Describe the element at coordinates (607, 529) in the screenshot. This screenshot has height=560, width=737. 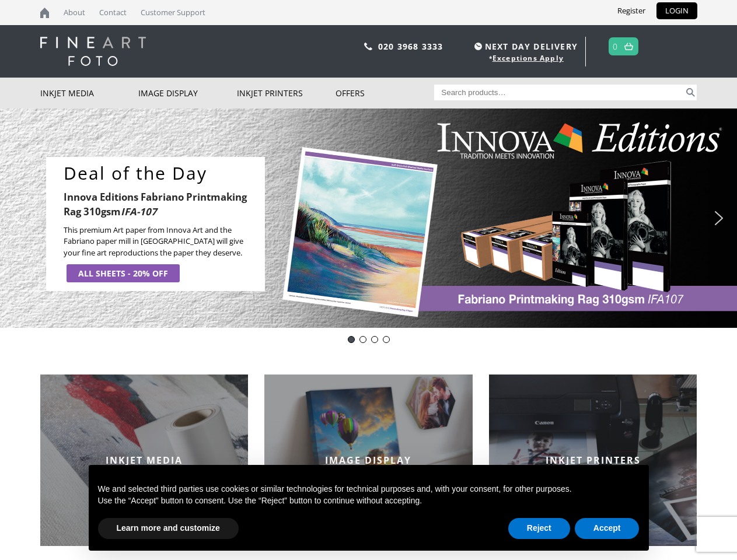
I see `button: Accept` at that location.